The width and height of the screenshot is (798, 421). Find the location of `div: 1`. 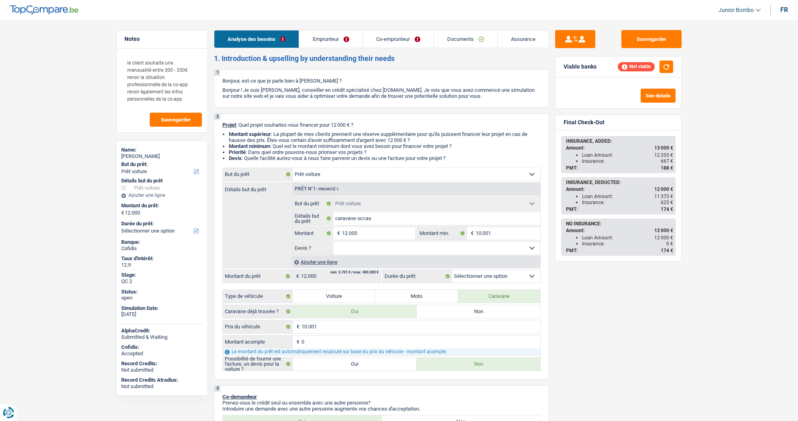

div: 1 is located at coordinates (217, 73).